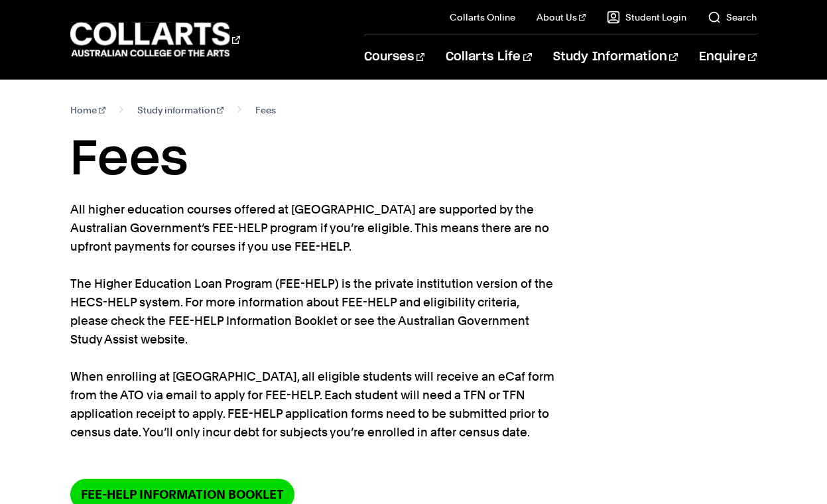 Image resolution: width=827 pixels, height=504 pixels. I want to click on a: Student Login, so click(646, 17).